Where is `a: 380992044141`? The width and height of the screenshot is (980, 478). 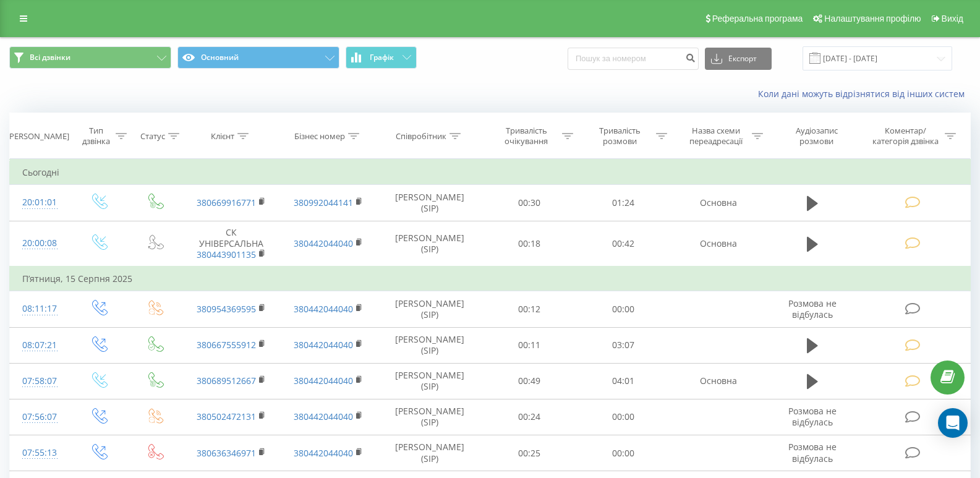
a: 380992044141 is located at coordinates (324, 202).